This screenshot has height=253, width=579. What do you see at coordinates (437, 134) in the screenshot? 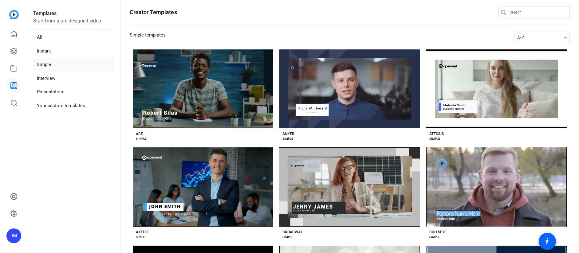
I see `div: ATTICUS` at bounding box center [437, 134].